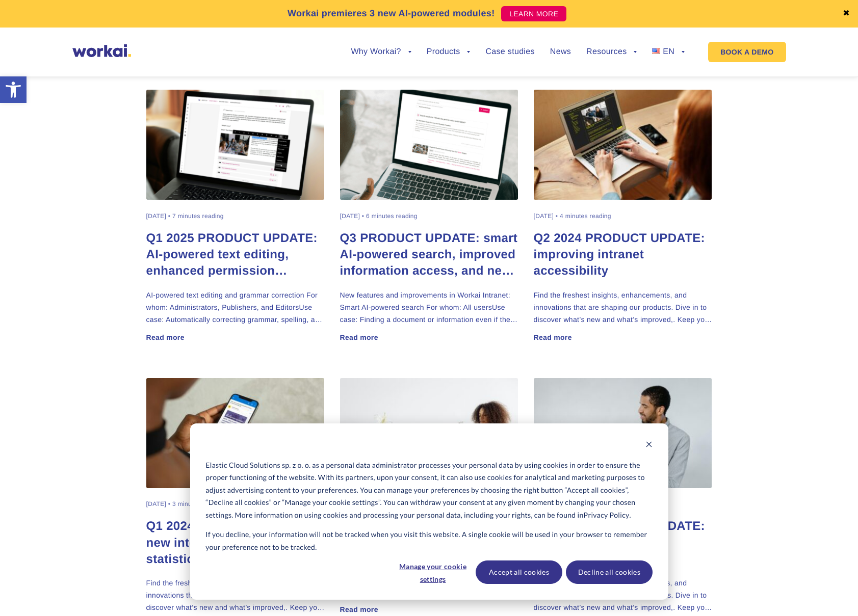  I want to click on p: Find the freshest insights, enhancements, and innovations that are shaping our products. Dive in ..., so click(623, 308).